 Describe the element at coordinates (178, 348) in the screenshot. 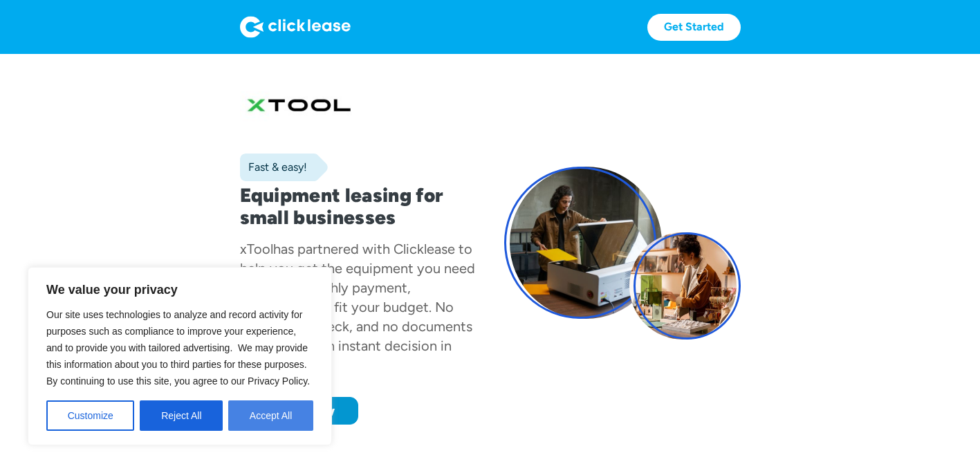

I see `span: Our site uses technologies to analyze and record activity for purposes such as compliance to impr...` at that location.